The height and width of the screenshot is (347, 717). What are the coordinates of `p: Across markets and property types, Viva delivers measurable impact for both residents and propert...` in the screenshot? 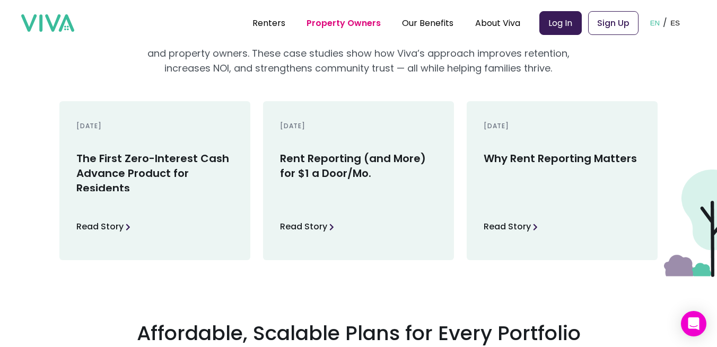 It's located at (359, 54).